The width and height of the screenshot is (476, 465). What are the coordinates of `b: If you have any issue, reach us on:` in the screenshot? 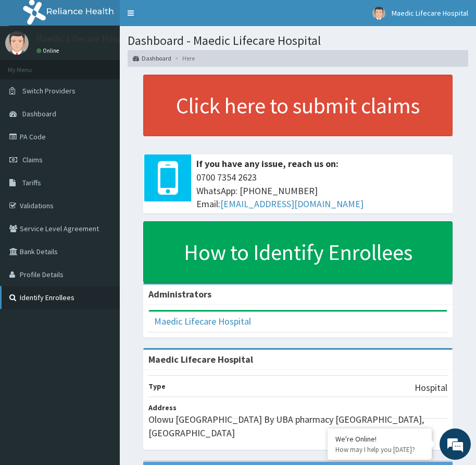 It's located at (267, 163).